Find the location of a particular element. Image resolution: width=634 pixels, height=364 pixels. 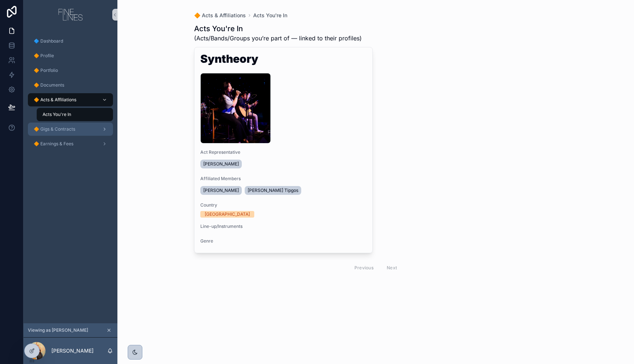

span: 🔶 Gigs & Contracts is located at coordinates (55, 129).